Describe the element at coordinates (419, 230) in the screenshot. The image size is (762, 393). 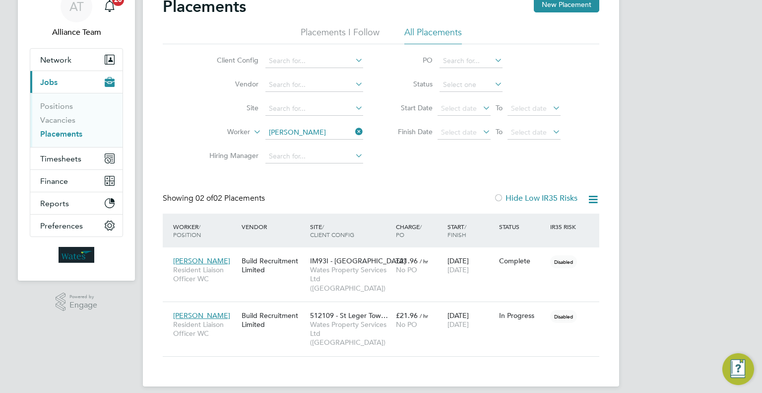
I see `div: Charge` at that location.